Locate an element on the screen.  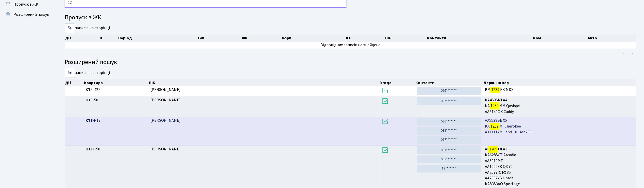
th: Тип is located at coordinates (219, 38).